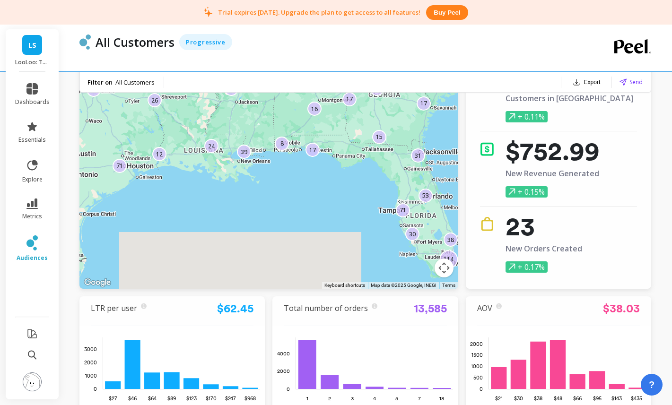 This screenshot has height=405, width=672. Describe the element at coordinates (282, 143) in the screenshot. I see `p: 8` at that location.